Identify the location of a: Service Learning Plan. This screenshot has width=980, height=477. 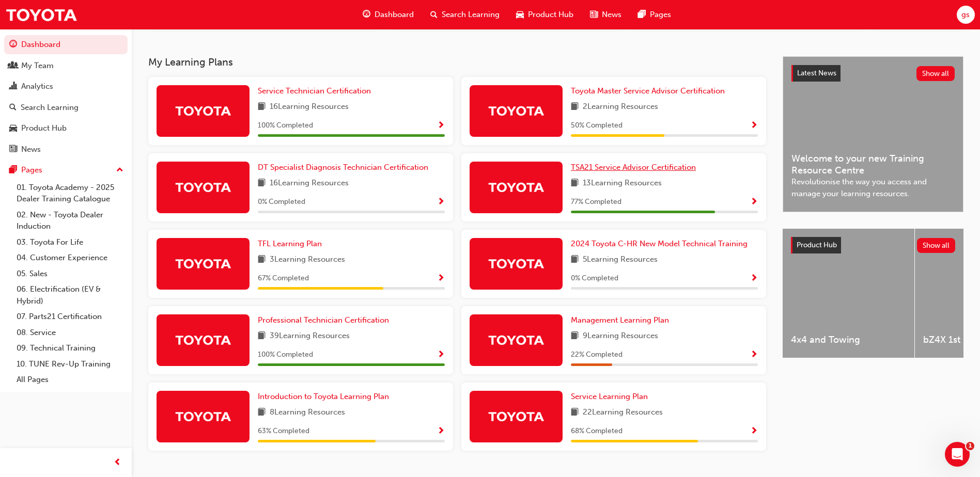
(611, 396).